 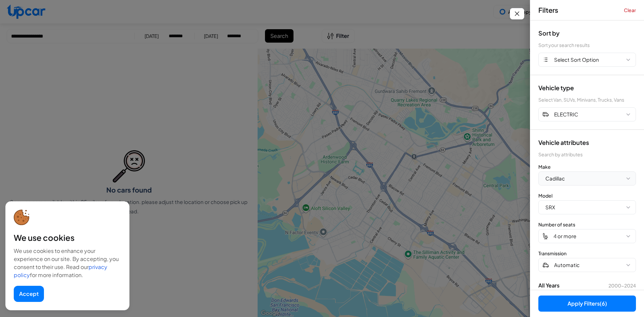 What do you see at coordinates (587, 114) in the screenshot?
I see `button: ELECTRIC` at bounding box center [587, 114].